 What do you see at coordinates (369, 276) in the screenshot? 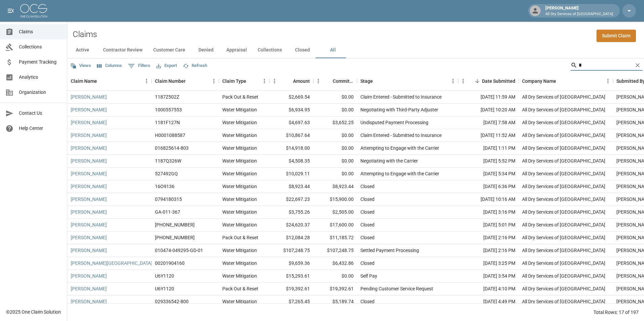
I see `div: Self Pay` at bounding box center [369, 276].